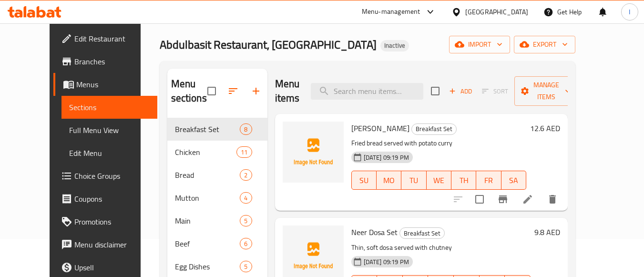  I want to click on span: FR, so click(488, 181).